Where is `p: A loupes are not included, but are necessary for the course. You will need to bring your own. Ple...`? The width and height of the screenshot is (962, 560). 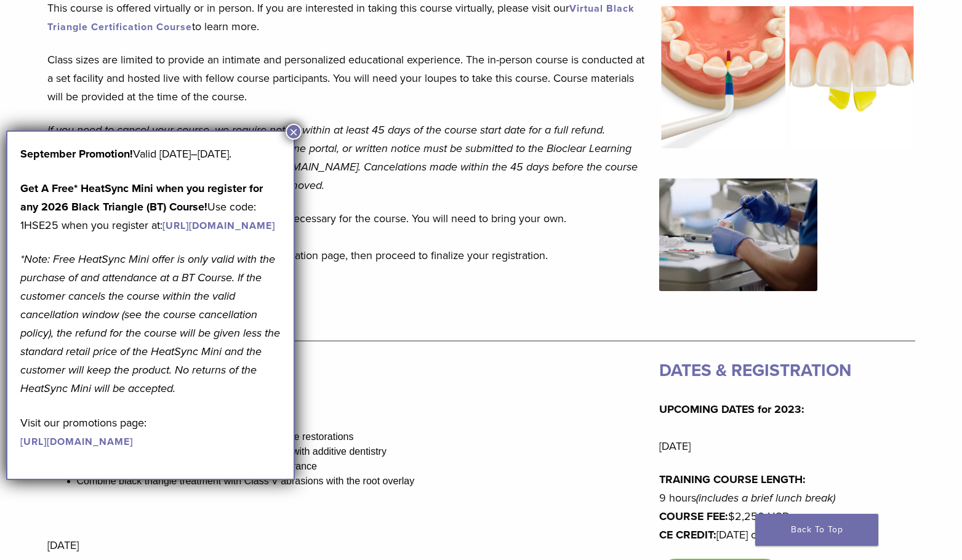
p: A loupes are not included, but are necessary for the course. You will need to bring your own. Ple... is located at coordinates (345, 237).